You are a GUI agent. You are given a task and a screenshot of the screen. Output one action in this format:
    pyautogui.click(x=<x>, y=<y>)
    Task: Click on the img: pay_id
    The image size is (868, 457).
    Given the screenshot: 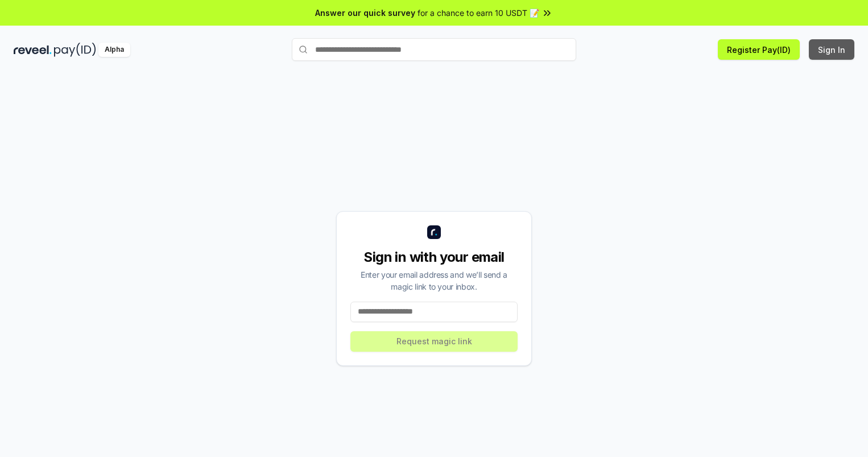 What is the action you would take?
    pyautogui.click(x=75, y=50)
    